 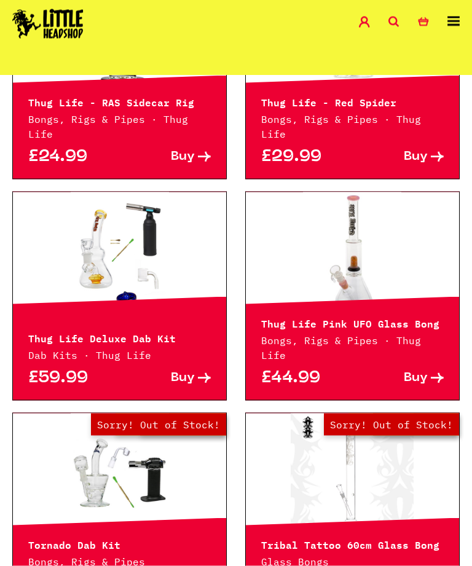 I want to click on p: Tribal Tattoo 60cm Glass Bong, so click(x=352, y=544).